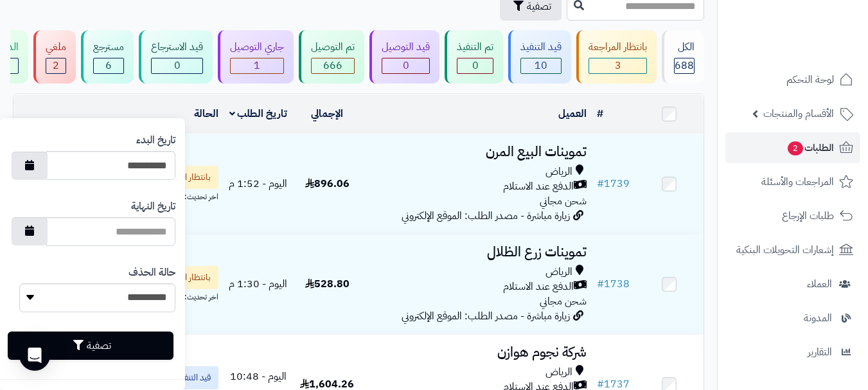 The height and width of the screenshot is (390, 868). I want to click on a: تم التنفيذ 0, so click(473, 56).